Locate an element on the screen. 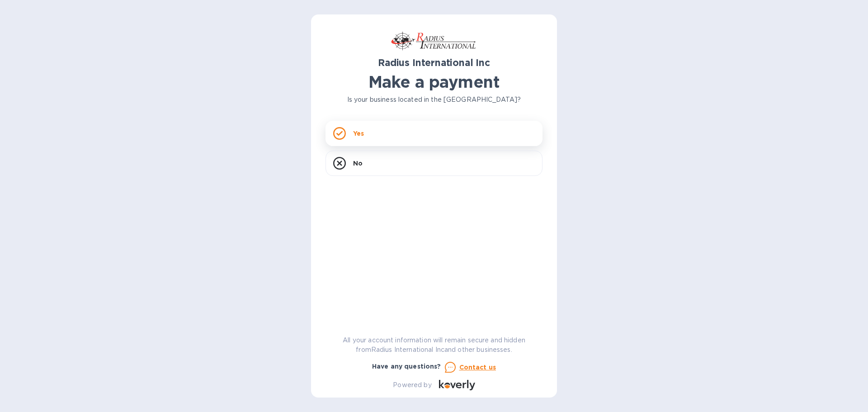 The height and width of the screenshot is (412, 868). u: Contact us is located at coordinates (478, 367).